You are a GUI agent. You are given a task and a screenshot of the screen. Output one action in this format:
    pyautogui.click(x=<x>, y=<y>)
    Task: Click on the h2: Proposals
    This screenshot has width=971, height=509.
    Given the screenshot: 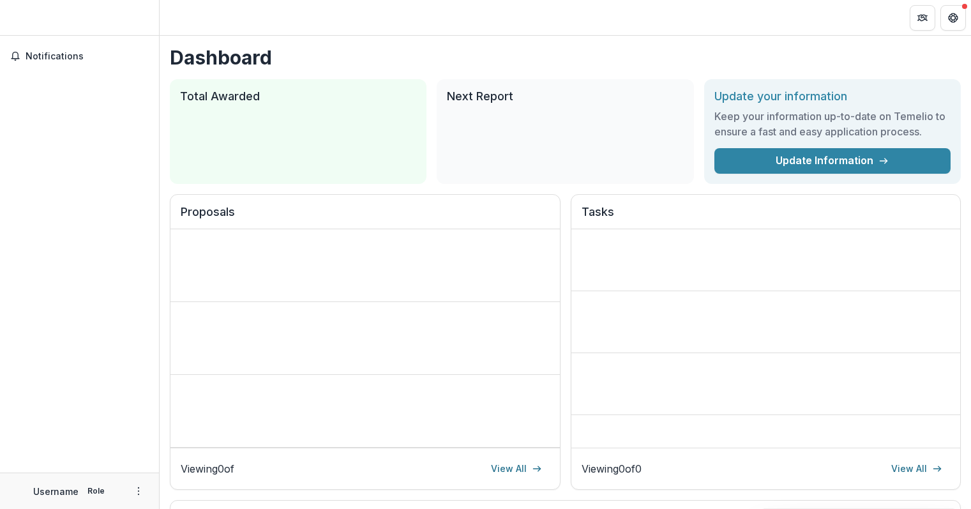 What is the action you would take?
    pyautogui.click(x=365, y=217)
    